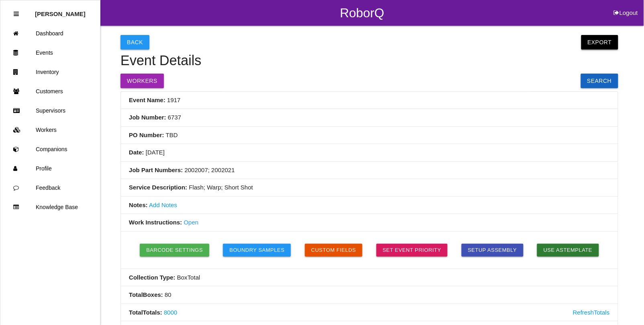 Image resolution: width=644 pixels, height=325 pixels. What do you see at coordinates (156, 170) in the screenshot?
I see `b: Job Part Numbers:` at bounding box center [156, 170].